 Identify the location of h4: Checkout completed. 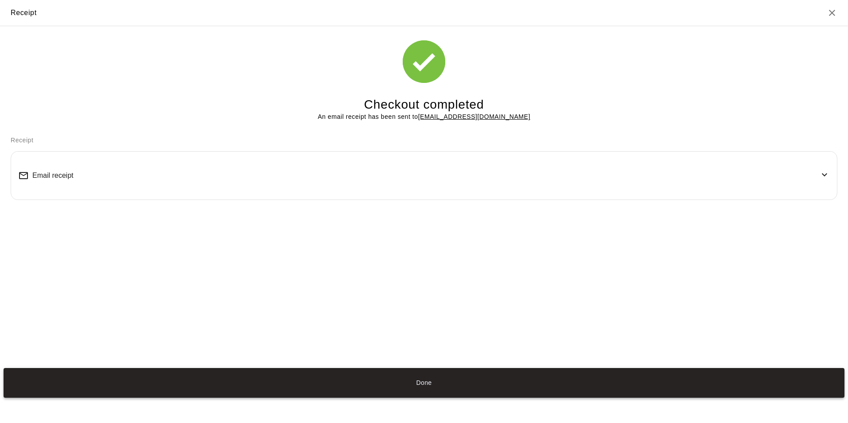
(424, 105).